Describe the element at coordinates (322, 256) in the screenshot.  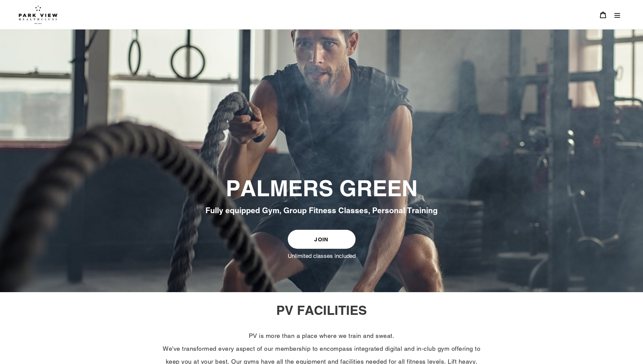
I see `label: Unlimited classes included` at that location.